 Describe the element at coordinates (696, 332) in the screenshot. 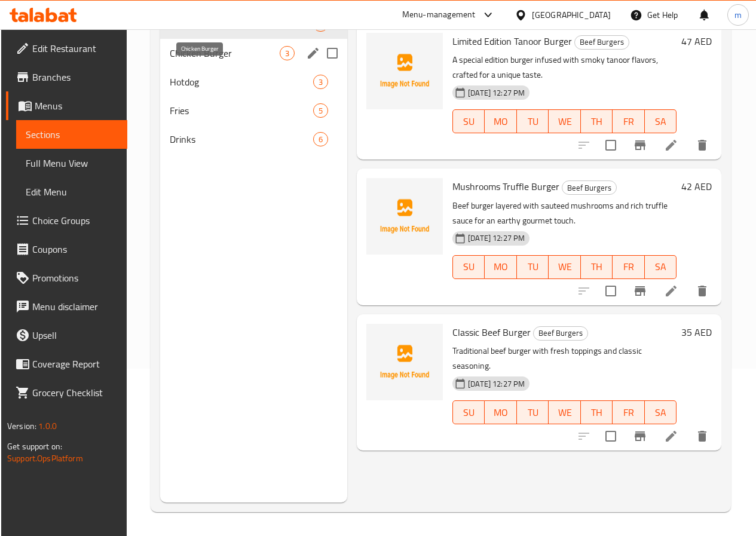

I see `h6: 35 AED` at that location.